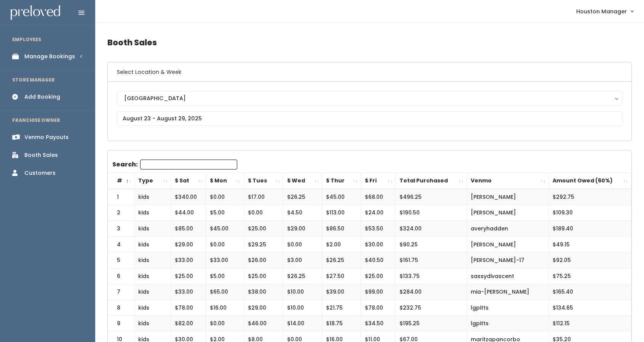 This screenshot has width=644, height=342. Describe the element at coordinates (378, 197) in the screenshot. I see `td: $68.00` at that location.